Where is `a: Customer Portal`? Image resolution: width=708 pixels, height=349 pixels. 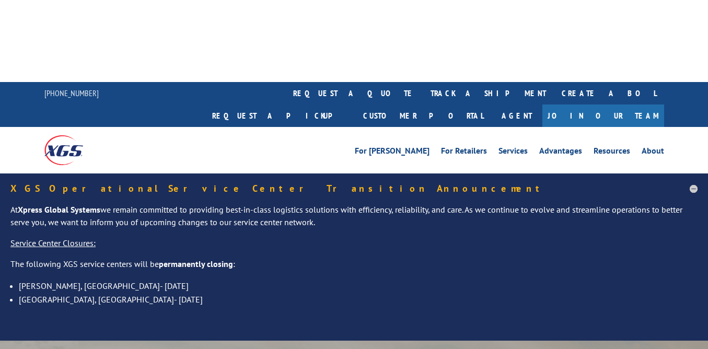
a: Customer Portal is located at coordinates (423, 115).